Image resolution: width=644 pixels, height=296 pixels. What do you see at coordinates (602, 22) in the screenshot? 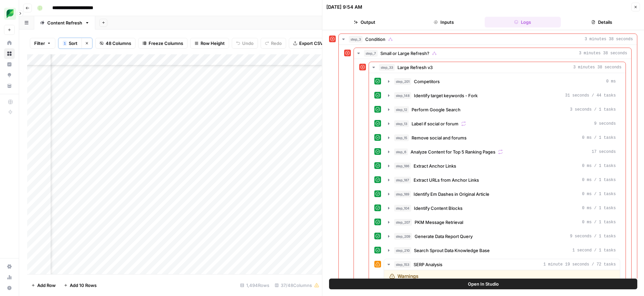
I see `button: Details` at bounding box center [602, 22].